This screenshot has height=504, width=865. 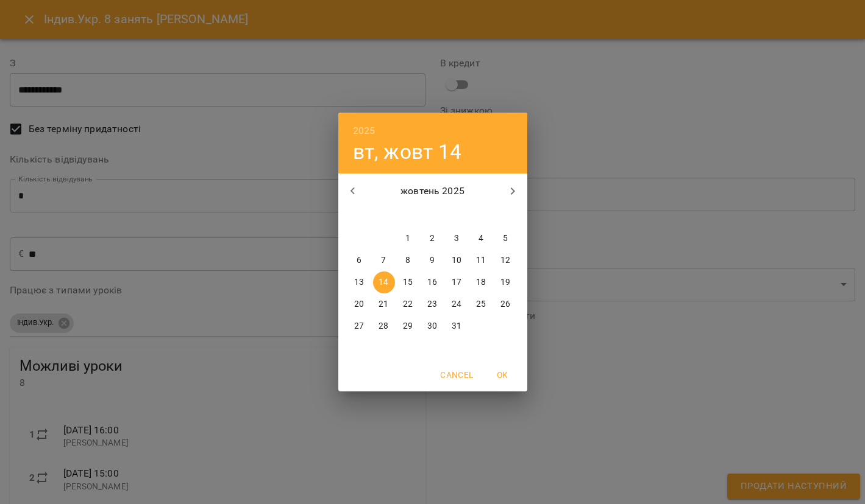 What do you see at coordinates (505, 261) in the screenshot?
I see `p: 12` at bounding box center [505, 261].